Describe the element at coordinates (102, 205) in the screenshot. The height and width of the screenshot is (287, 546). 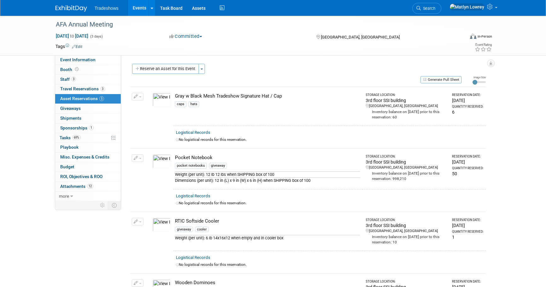
I see `td: Personalize Event Tab Strip` at that location.